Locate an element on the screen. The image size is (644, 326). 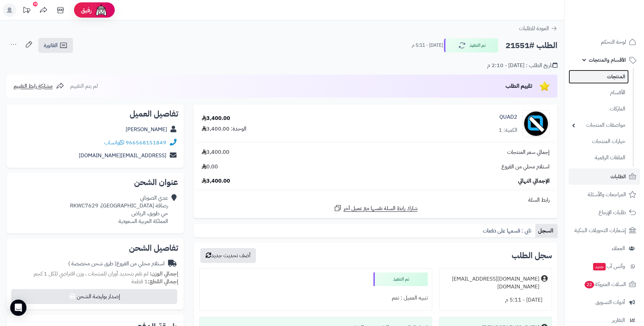
span: إجمالي سعر المنتجات is located at coordinates (528, 152).